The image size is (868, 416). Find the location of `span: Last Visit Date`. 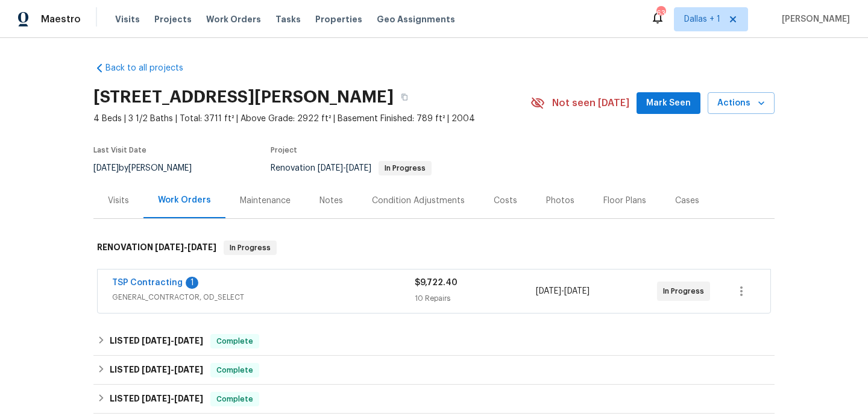

span: Last Visit Date is located at coordinates (120, 150).